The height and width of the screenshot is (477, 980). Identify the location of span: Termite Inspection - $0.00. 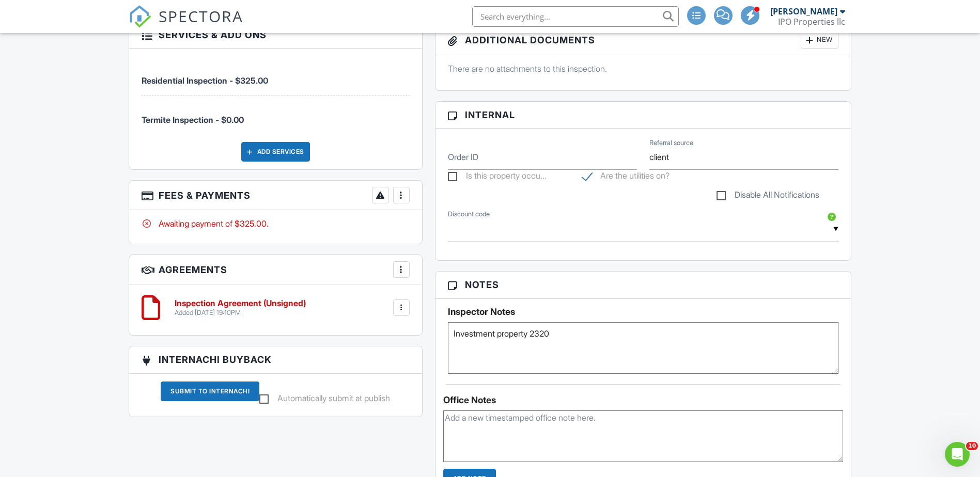
(193, 120).